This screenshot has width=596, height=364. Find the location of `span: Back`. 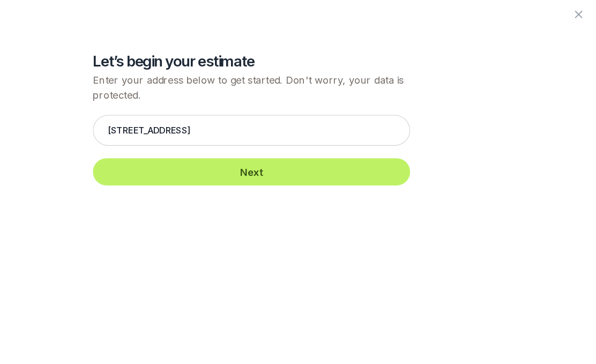

span: Back is located at coordinates (31, 15).